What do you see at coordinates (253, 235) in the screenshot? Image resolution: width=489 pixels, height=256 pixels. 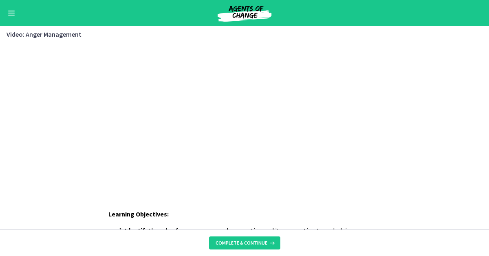 I see `li: the role of anger as a secondary emotion and its connection to underlying psychological distress.` at bounding box center [253, 235].